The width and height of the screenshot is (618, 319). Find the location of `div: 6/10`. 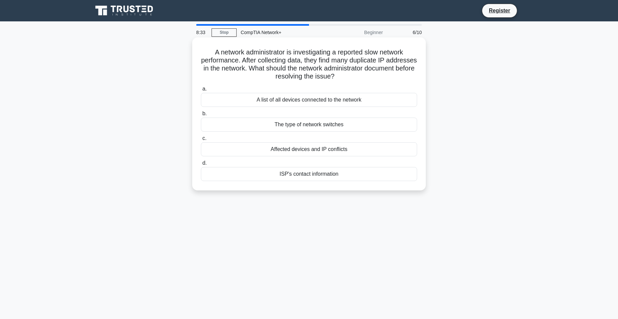

div: 6/10 is located at coordinates (406, 32).